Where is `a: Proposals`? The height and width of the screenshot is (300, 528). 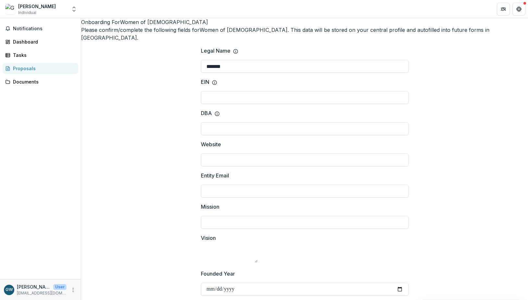
a: Proposals is located at coordinates (40, 68).